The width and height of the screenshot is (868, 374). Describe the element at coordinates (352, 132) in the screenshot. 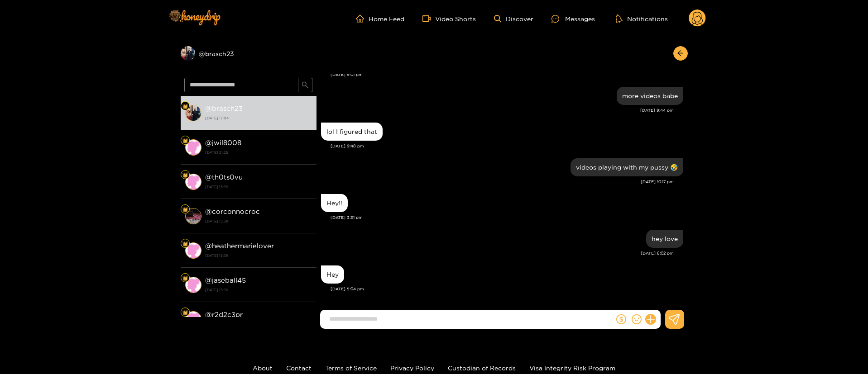

I see `div: Sep. 25, 9:48 pm` at that location.